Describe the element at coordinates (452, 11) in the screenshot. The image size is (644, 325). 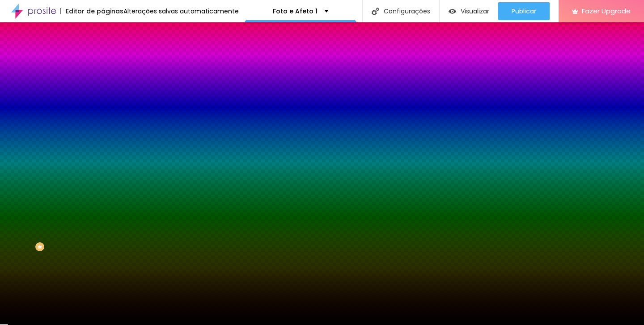
I see `img: view-1.svg` at that location.